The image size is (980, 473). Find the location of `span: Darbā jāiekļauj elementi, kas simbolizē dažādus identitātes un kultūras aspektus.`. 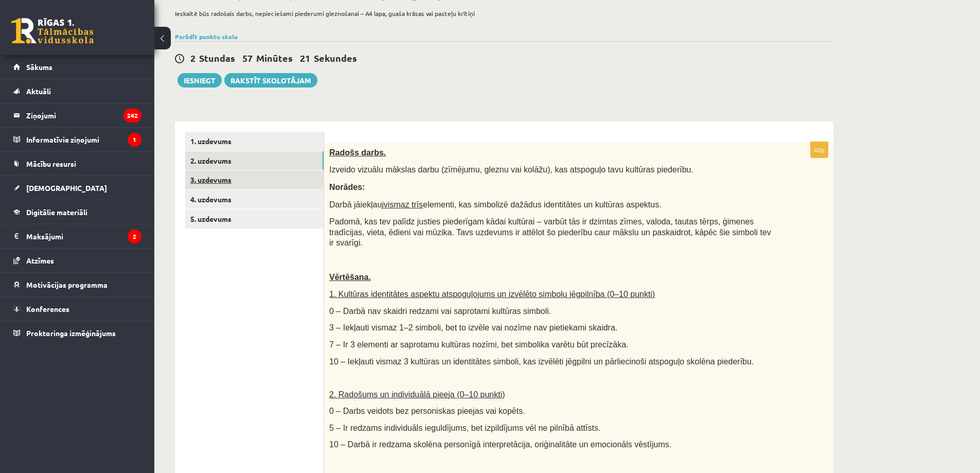

span: Darbā jāiekļauj elementi, kas simbolizē dažādus identitātes un kultūras aspektus. is located at coordinates (496, 205).